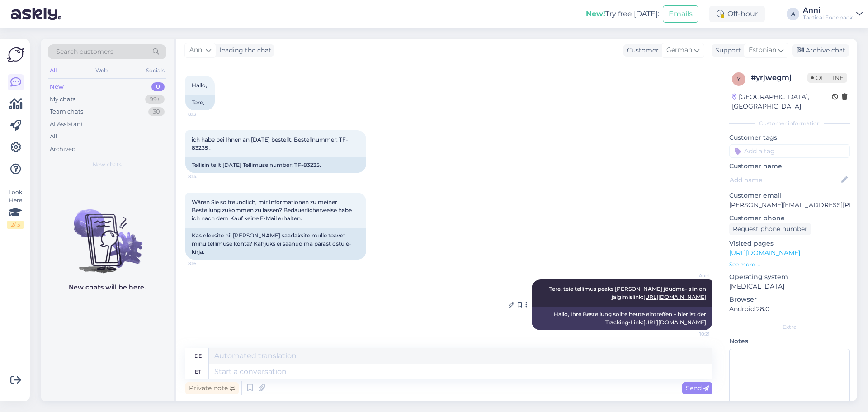 This screenshot has height=412, width=868. I want to click on span: Send, so click(697, 388).